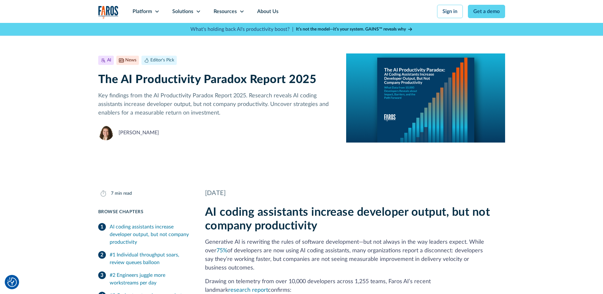  Describe the element at coordinates (144, 212) in the screenshot. I see `div: Browse Chapters` at that location.